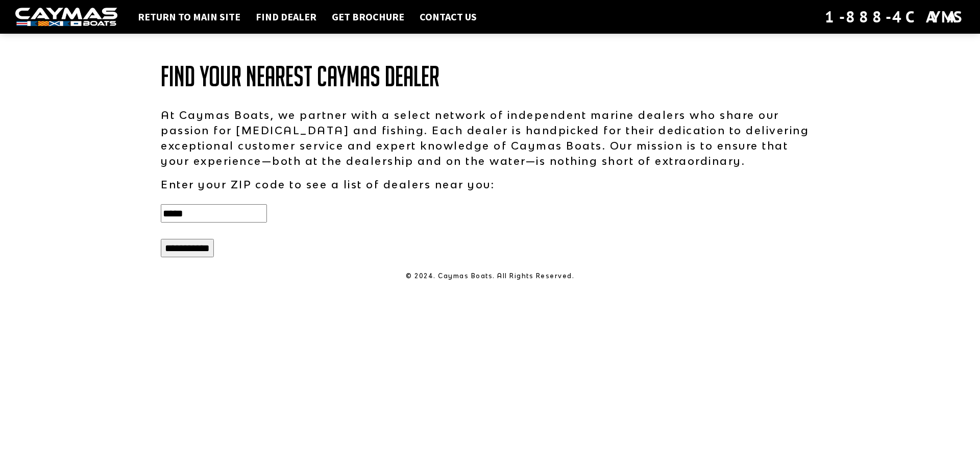  Describe the element at coordinates (490, 138) in the screenshot. I see `p: At Caymas Boats, we partner with a select network of independent marine dealers who share our pas...` at that location.